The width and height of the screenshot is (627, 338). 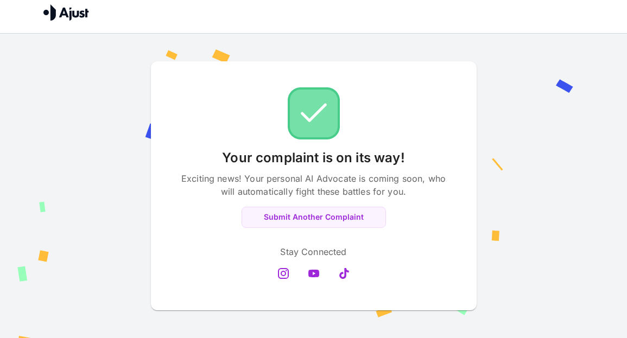 What do you see at coordinates (313, 158) in the screenshot?
I see `p: Your complaint is on its way!` at bounding box center [313, 158].